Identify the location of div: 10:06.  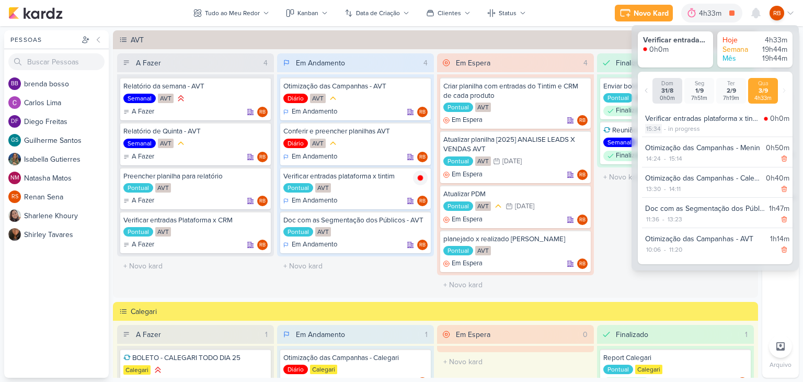
(654, 249).